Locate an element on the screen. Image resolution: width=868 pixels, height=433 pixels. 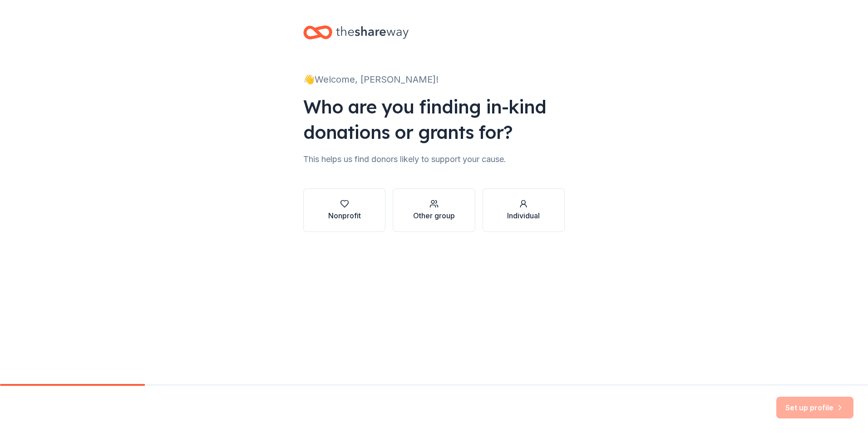
button: Other group is located at coordinates (434, 210).